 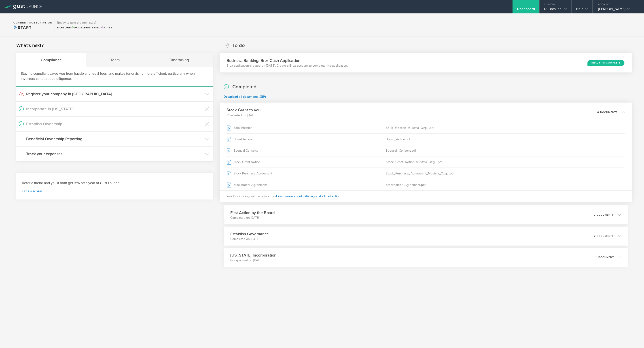 What do you see at coordinates (238, 46) in the screenshot?
I see `h2: To do` at bounding box center [238, 46].